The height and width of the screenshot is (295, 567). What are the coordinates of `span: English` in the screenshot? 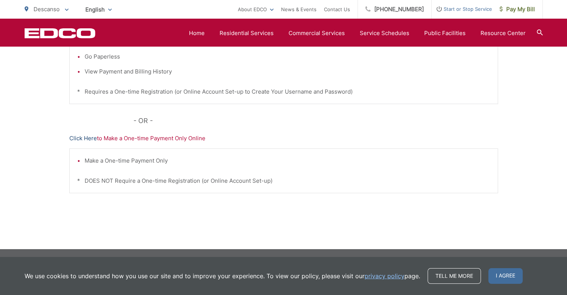 It's located at (98, 9).